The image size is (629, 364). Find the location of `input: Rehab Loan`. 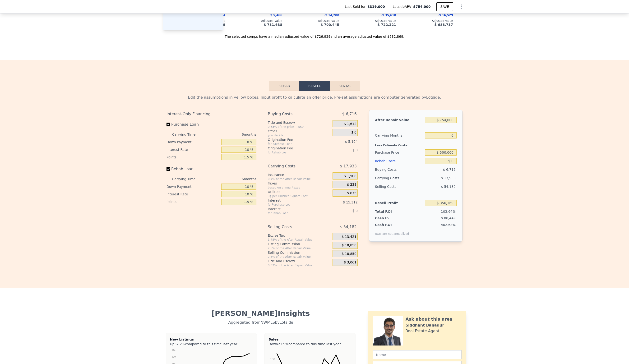

input: Rehab Loan is located at coordinates (168, 169).